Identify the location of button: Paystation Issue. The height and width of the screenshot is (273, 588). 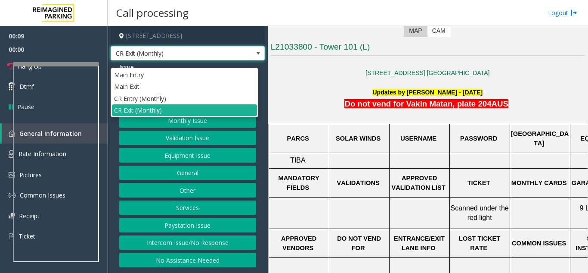
(188, 225).